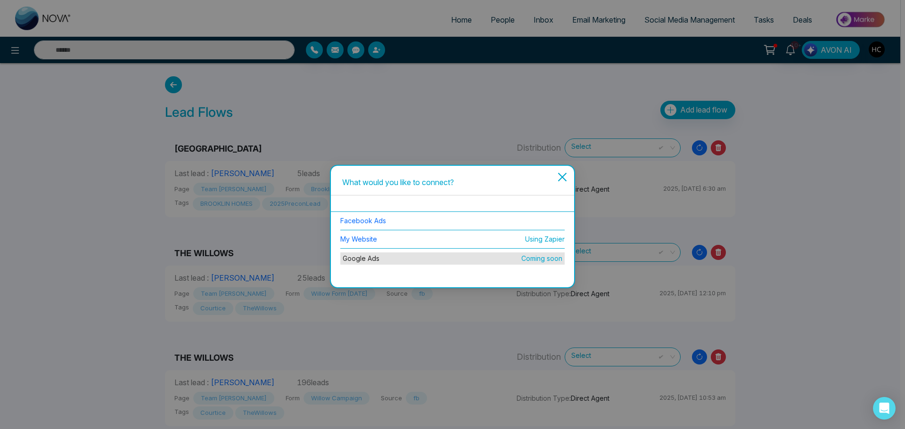  Describe the element at coordinates (359, 239) in the screenshot. I see `a: My Website` at that location.